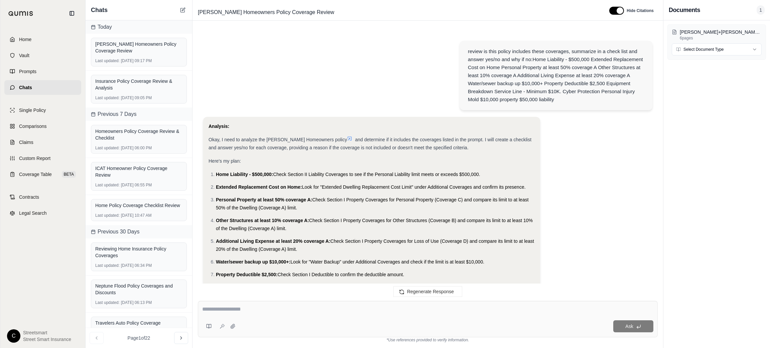 This screenshot has height=348, width=770. What do you see at coordinates (721, 38) in the screenshot?
I see `p: 6 pages` at bounding box center [721, 38].